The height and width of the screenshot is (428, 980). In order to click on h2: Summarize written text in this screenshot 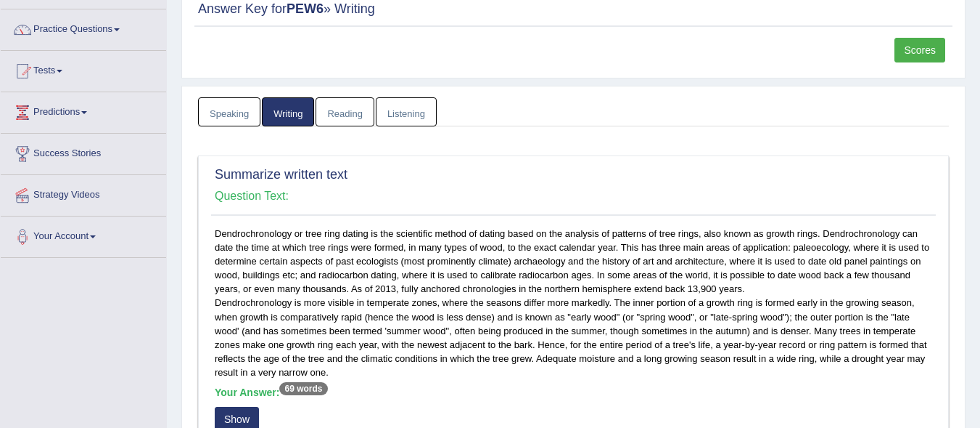, I will do `click(573, 175)`.